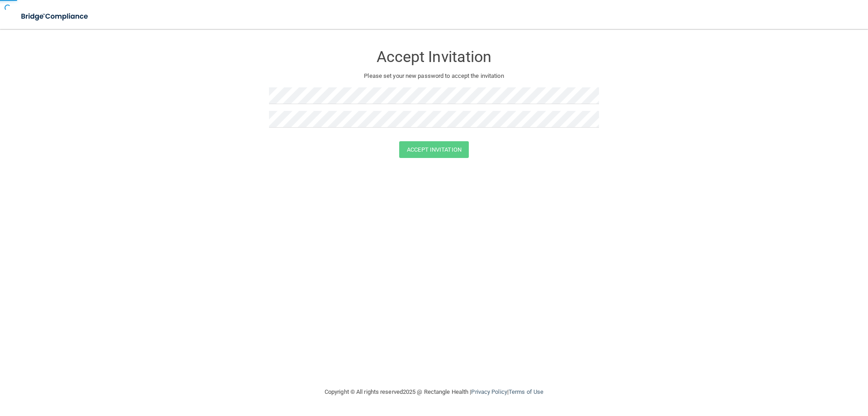  I want to click on img: bridge_compliance_login_screen.278c3ca4.svg, so click(55, 16).